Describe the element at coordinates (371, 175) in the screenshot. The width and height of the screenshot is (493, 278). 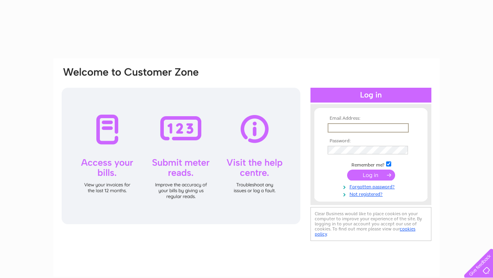
I see `input: Submit` at that location.